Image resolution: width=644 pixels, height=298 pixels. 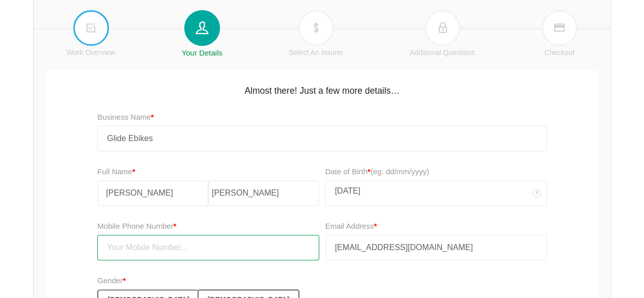 What do you see at coordinates (351, 226) in the screenshot?
I see `label: Email Address` at bounding box center [351, 226].